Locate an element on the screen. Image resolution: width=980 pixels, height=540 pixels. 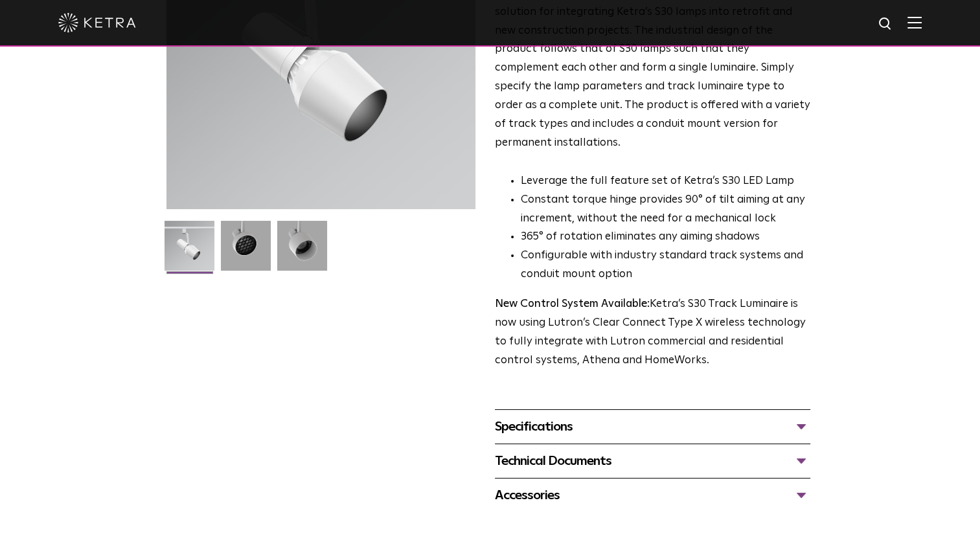
strong: New Control System Available: is located at coordinates (572, 303).